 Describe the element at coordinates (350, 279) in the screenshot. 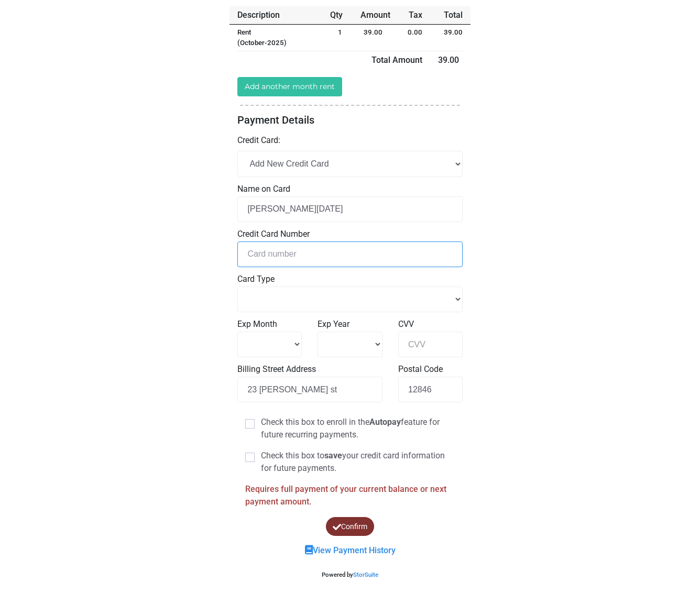

I see `label: Card Type` at that location.